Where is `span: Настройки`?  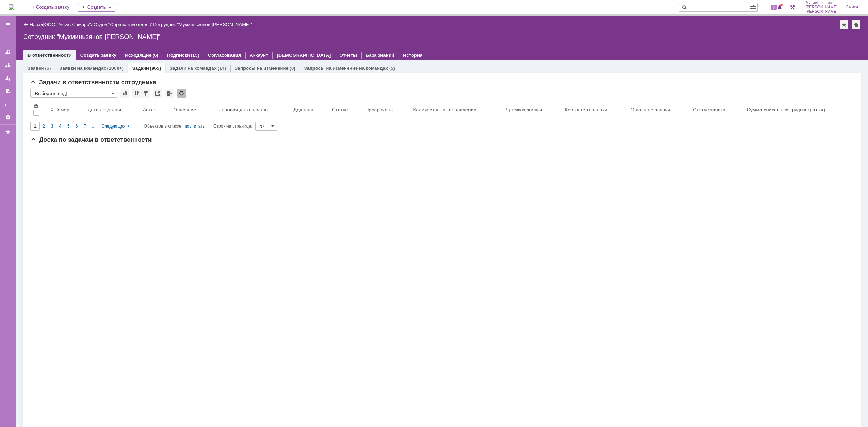
span: Настройки is located at coordinates (36, 106).